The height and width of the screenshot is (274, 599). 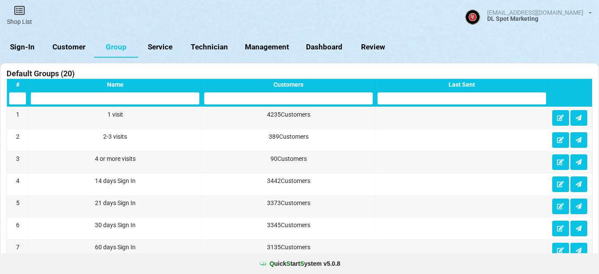 I want to click on div: 389 Customers, so click(x=288, y=136).